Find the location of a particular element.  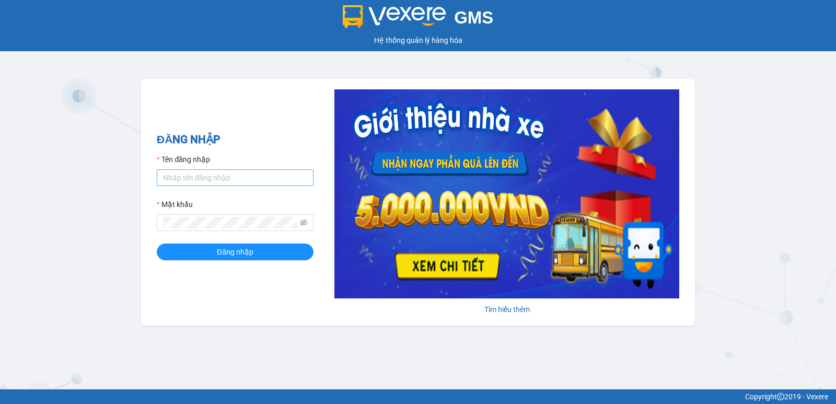

div: Copyright 2019 - Vexere is located at coordinates (418, 397).